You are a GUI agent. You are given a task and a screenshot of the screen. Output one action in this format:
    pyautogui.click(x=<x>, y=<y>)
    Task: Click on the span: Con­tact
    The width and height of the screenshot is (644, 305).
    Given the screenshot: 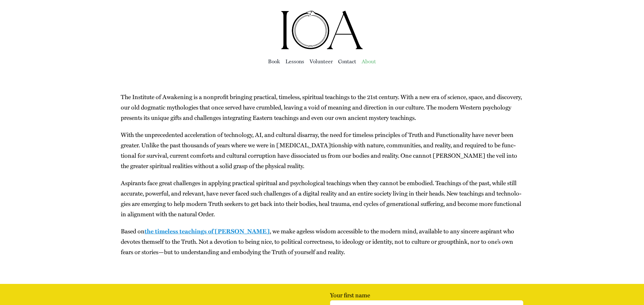 What is the action you would take?
    pyautogui.click(x=347, y=61)
    